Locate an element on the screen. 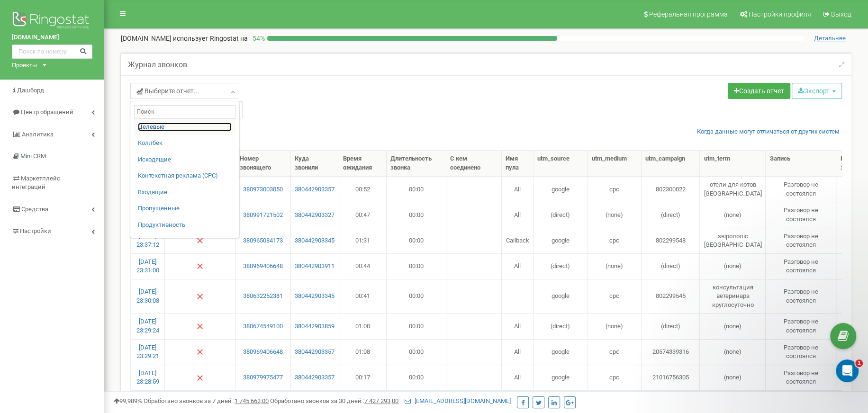  button: Экспорт is located at coordinates (817, 91).